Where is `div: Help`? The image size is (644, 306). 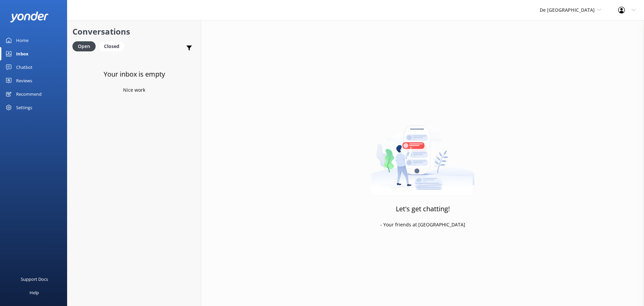
div: Help is located at coordinates (34, 293).